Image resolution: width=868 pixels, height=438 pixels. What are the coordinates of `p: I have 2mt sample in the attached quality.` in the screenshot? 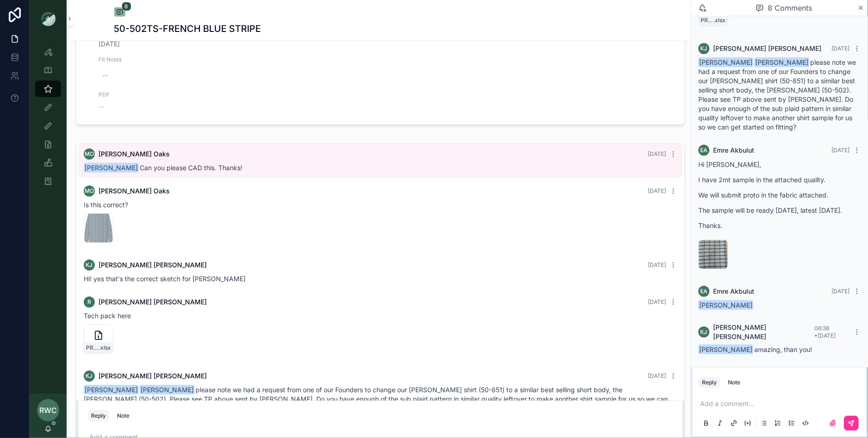 It's located at (779, 179).